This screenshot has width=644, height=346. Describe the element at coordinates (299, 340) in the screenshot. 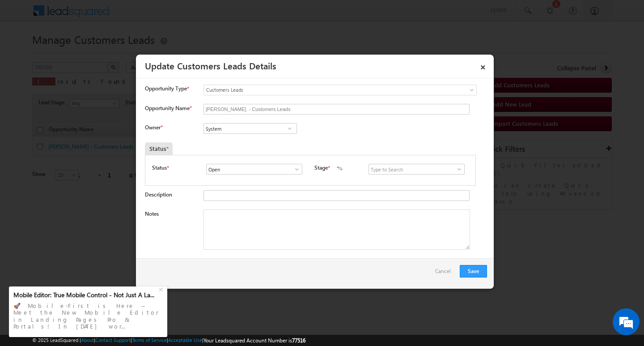

I see `span: 77516` at that location.